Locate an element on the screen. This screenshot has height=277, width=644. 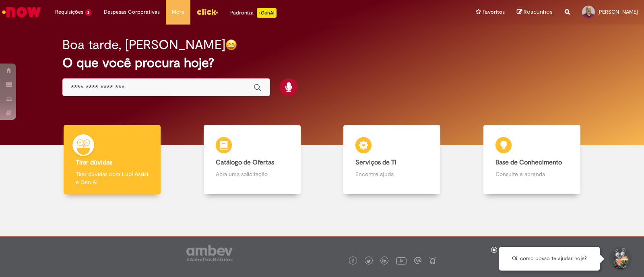
p: Consulte e aprenda is located at coordinates (532, 174).